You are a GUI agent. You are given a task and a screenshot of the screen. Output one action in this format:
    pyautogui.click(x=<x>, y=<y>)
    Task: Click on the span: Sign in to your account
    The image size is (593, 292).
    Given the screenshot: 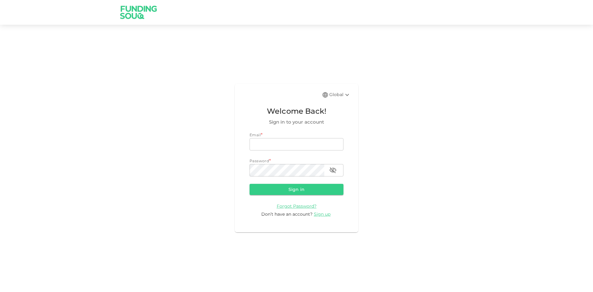 What is the action you would take?
    pyautogui.click(x=297, y=122)
    